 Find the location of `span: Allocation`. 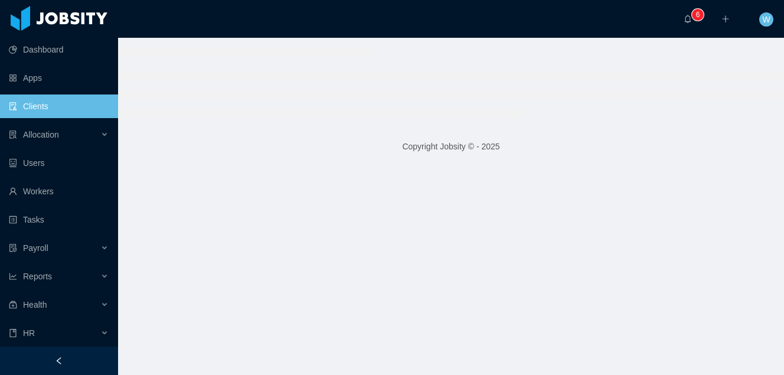

span: Allocation is located at coordinates (41, 135).